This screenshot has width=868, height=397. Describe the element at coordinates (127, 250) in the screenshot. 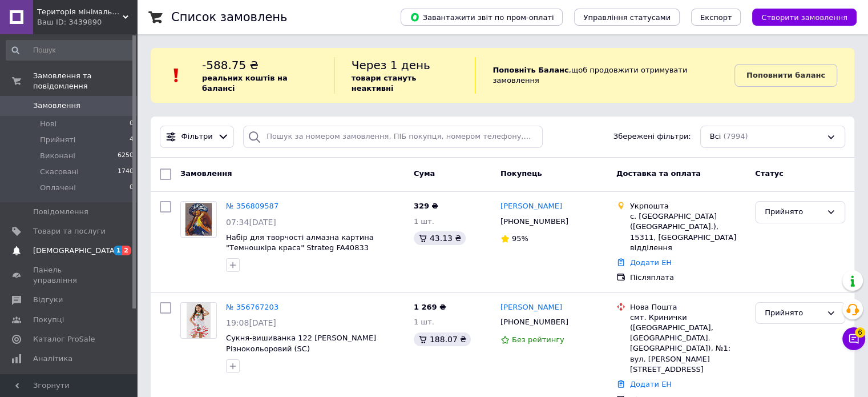

I see `span: 2` at that location.